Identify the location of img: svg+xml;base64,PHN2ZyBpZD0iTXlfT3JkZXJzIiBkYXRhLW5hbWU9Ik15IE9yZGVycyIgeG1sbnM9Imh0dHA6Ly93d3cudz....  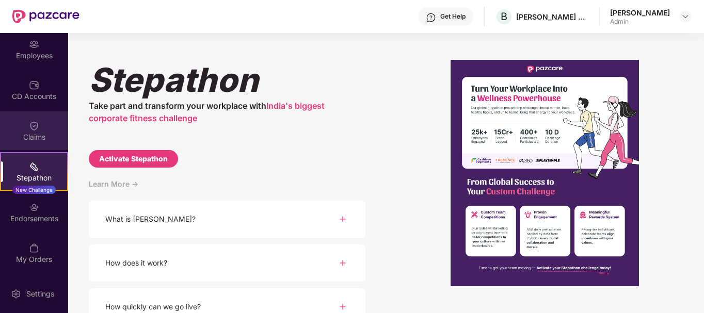
(34, 248).